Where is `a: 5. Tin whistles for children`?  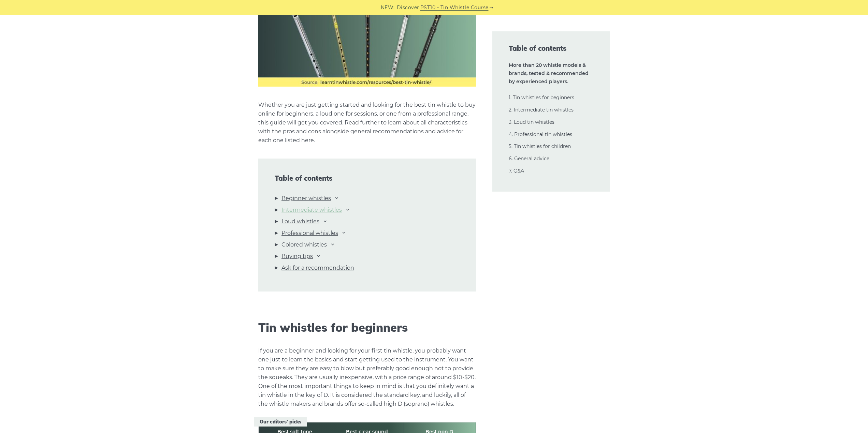
a: 5. Tin whistles for children is located at coordinates (540, 146).